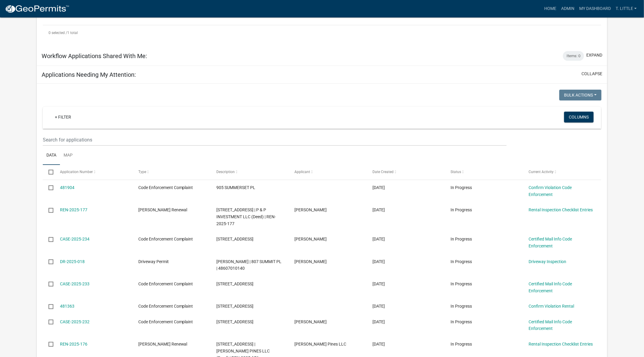  I want to click on button: expand, so click(594, 55).